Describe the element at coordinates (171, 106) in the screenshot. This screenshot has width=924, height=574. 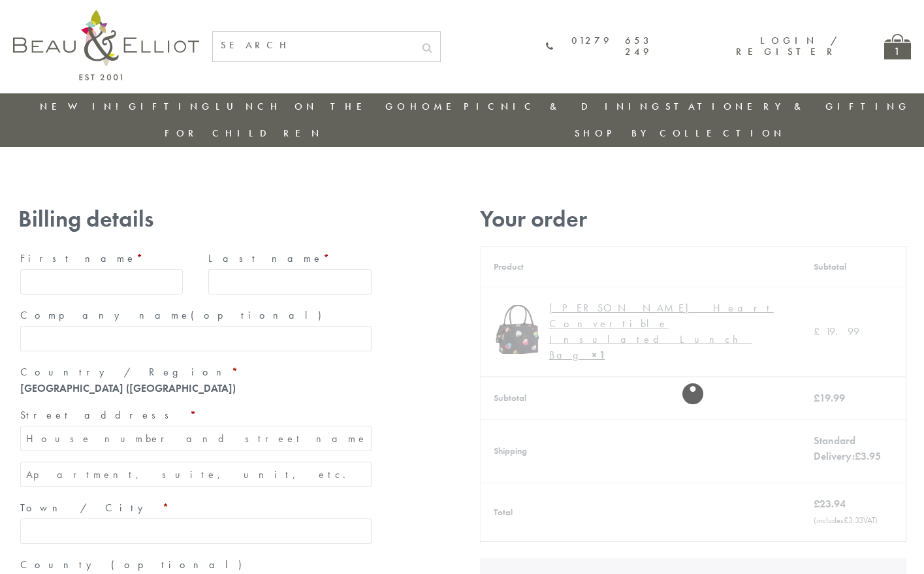
I see `a: Gifting` at that location.